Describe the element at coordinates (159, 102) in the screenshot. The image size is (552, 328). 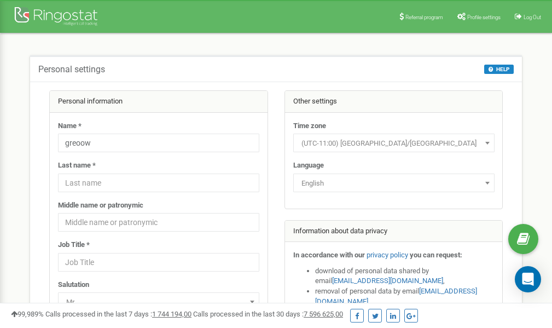
I see `div: Personal information` at that location.